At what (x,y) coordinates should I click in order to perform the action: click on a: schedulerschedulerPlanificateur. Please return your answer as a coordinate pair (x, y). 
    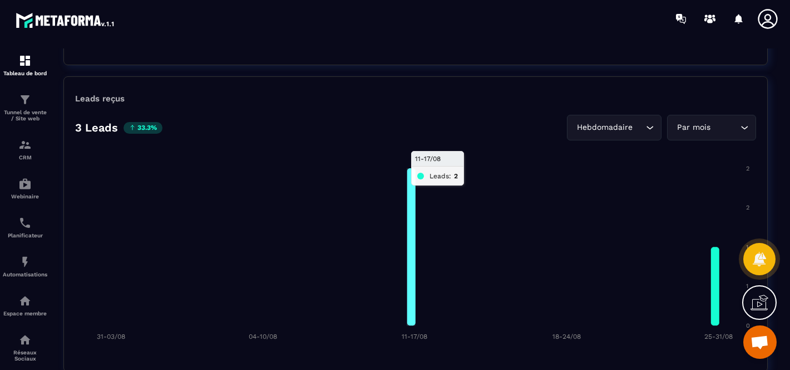
    Looking at the image, I should click on (25, 227).